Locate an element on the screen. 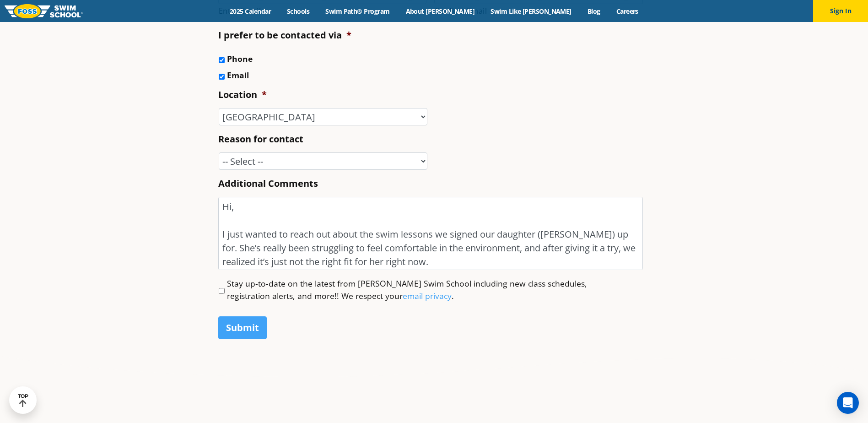  a: Careers is located at coordinates (627, 11).